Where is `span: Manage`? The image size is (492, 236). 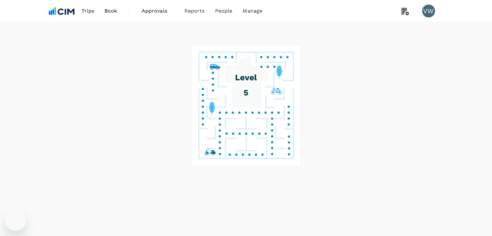 span: Manage is located at coordinates (252, 11).